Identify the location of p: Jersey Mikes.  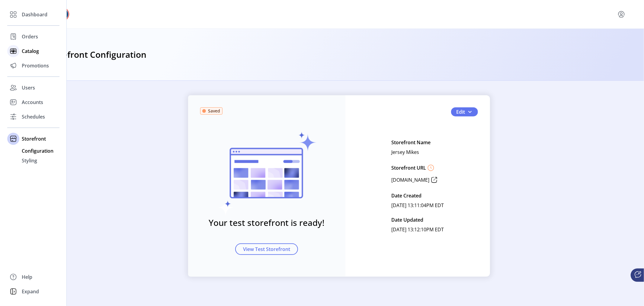
(406, 152).